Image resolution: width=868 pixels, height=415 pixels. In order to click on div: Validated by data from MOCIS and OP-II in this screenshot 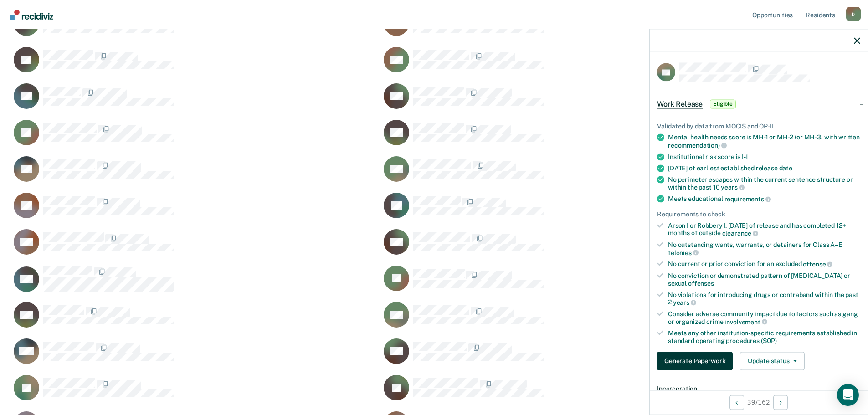, I will do `click(758, 126)`.